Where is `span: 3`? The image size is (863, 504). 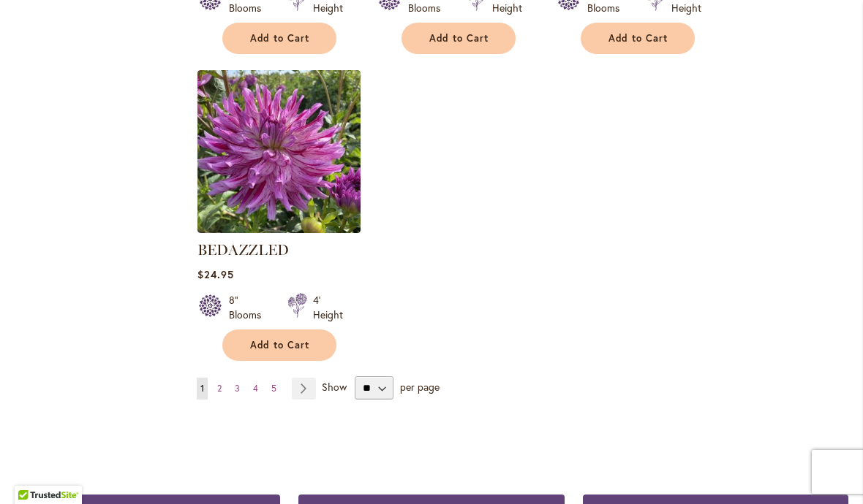 span: 3 is located at coordinates (236, 388).